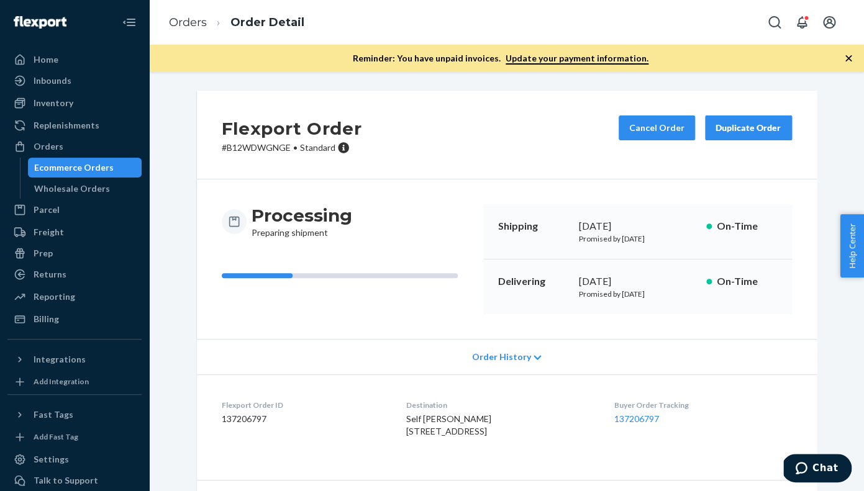 The width and height of the screenshot is (864, 491). What do you see at coordinates (52, 81) in the screenshot?
I see `div: Inbounds` at bounding box center [52, 81].